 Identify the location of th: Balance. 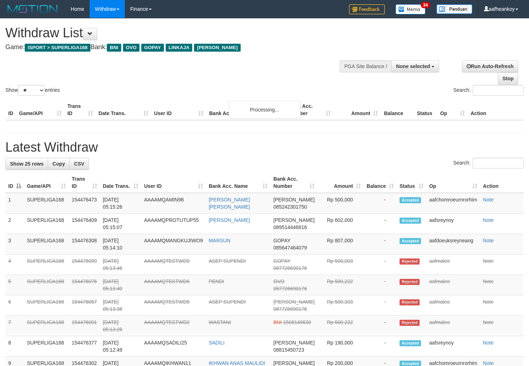
(397, 110).